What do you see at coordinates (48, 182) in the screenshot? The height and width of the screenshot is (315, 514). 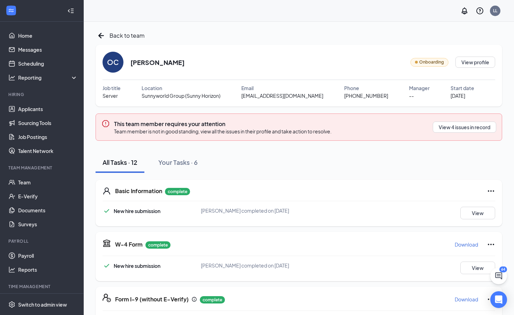 I see `a: Team` at bounding box center [48, 182].